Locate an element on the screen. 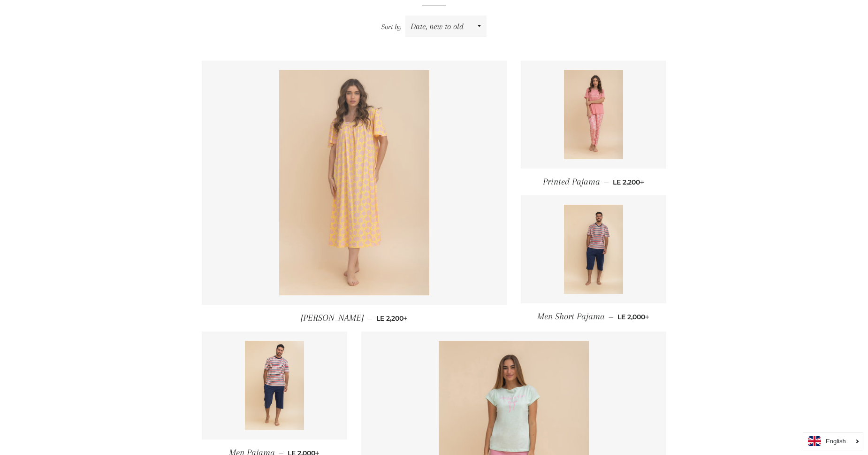 This screenshot has width=868, height=455. span: Sort by is located at coordinates (391, 27).